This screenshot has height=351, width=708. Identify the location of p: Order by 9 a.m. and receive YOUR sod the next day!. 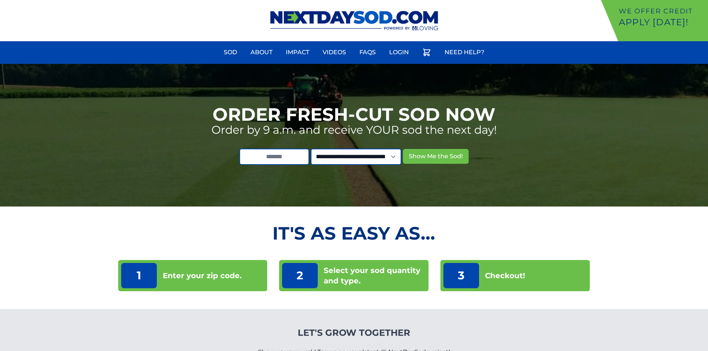
(354, 130).